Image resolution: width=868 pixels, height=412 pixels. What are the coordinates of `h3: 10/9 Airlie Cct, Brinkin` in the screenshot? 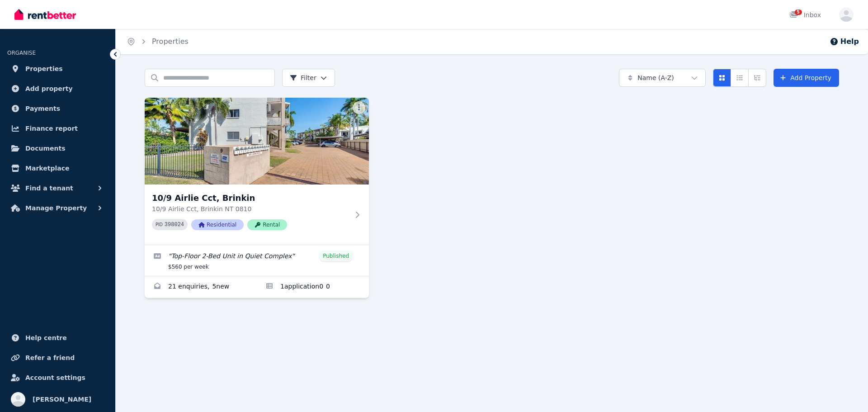 It's located at (250, 198).